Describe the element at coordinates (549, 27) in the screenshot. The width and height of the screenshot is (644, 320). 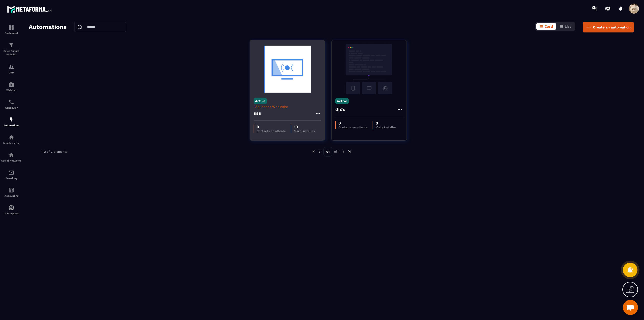
I see `span: Card` at that location.